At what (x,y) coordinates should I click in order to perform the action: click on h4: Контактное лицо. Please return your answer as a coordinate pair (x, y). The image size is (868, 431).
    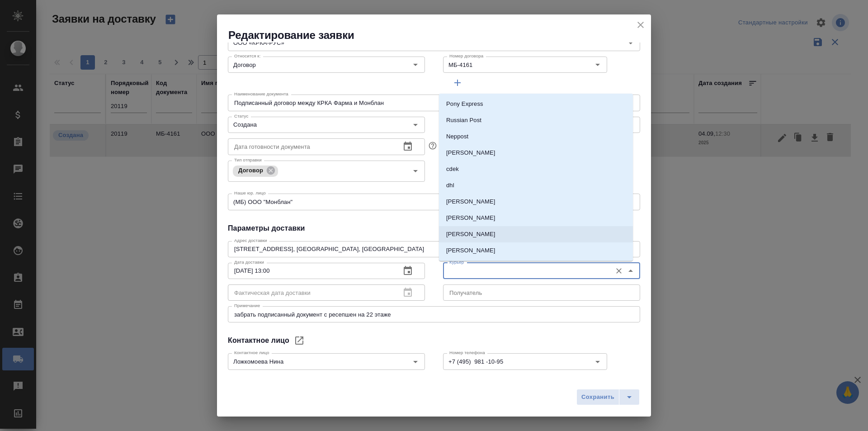
    Looking at the image, I should click on (258, 340).